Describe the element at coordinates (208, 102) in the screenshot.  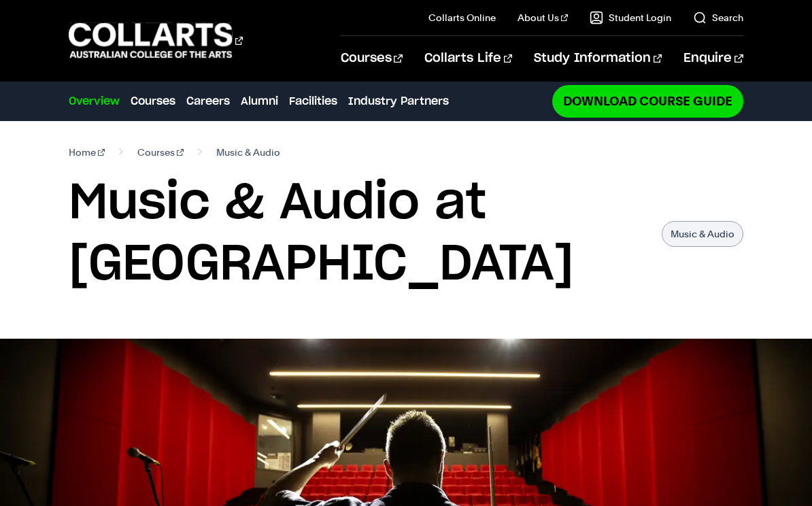
I see `a: Careers` at that location.